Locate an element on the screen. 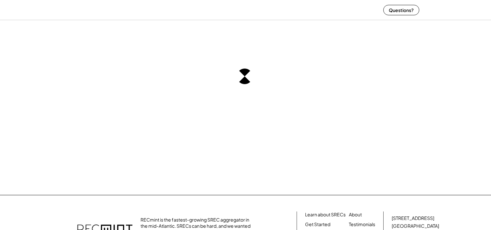 The height and width of the screenshot is (230, 491). a: Get Started is located at coordinates (317, 224).